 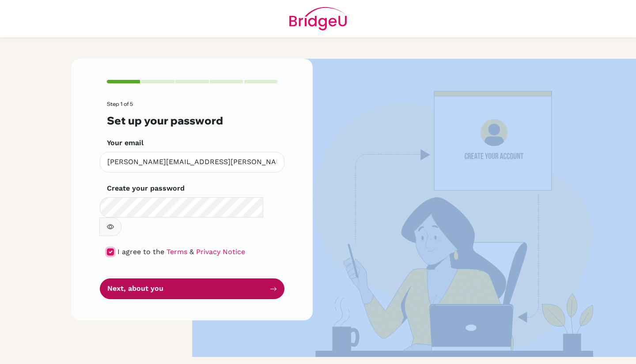 I want to click on span: I agree to the, so click(x=141, y=251).